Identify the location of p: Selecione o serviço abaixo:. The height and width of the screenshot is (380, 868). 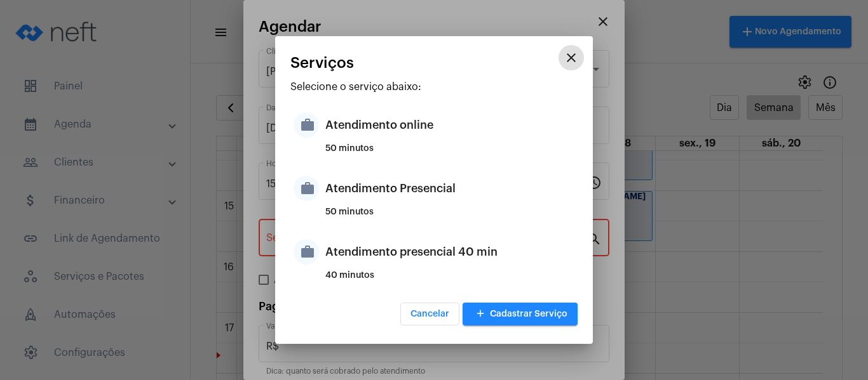
(434, 87).